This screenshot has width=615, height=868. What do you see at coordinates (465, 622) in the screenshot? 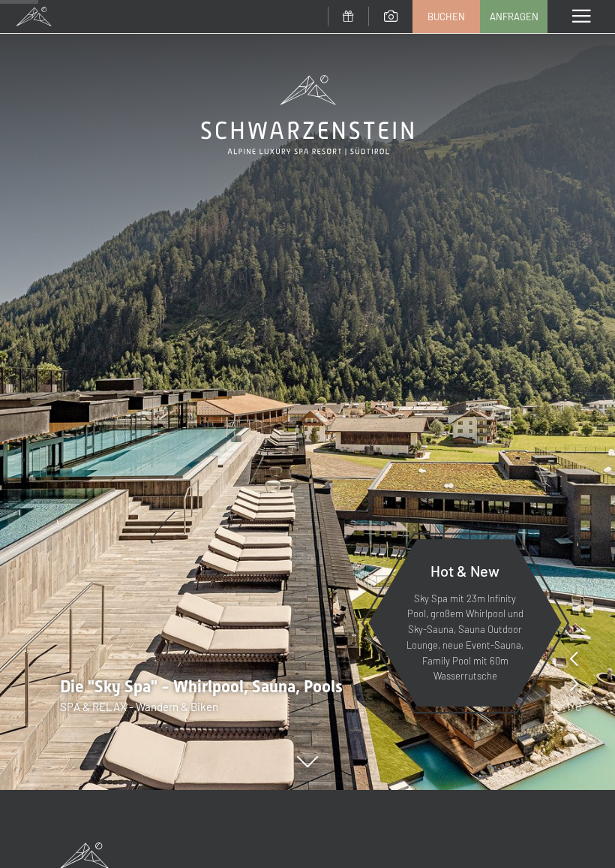
I see `a: Hot & New Sky Spa mit 23m Infinity Pool, großem Whirlpool und Sky-Sauna, Sauna Outdoor Lounge, ne...` at bounding box center [465, 622].